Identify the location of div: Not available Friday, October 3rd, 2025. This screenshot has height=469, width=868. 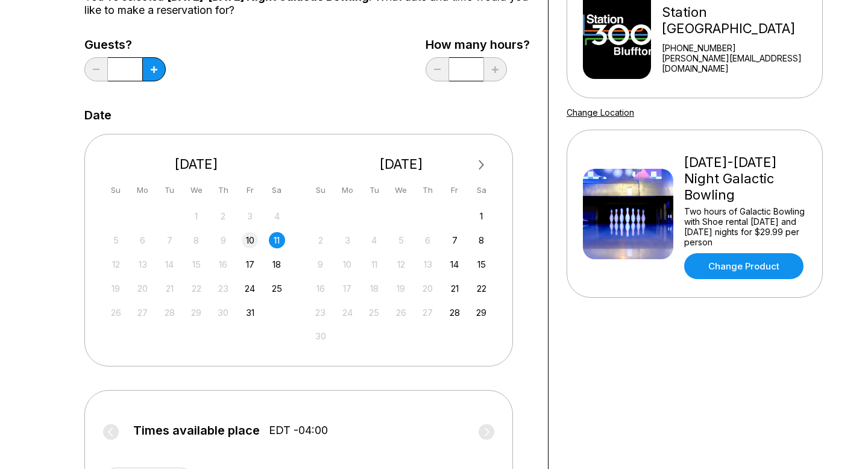
(250, 216).